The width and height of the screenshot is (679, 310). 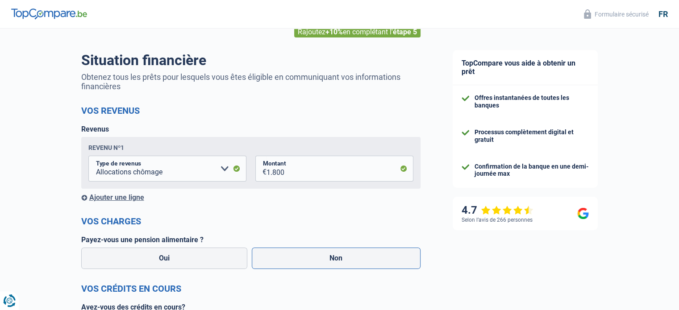 I want to click on h2: Vos crédits en cours, so click(x=251, y=289).